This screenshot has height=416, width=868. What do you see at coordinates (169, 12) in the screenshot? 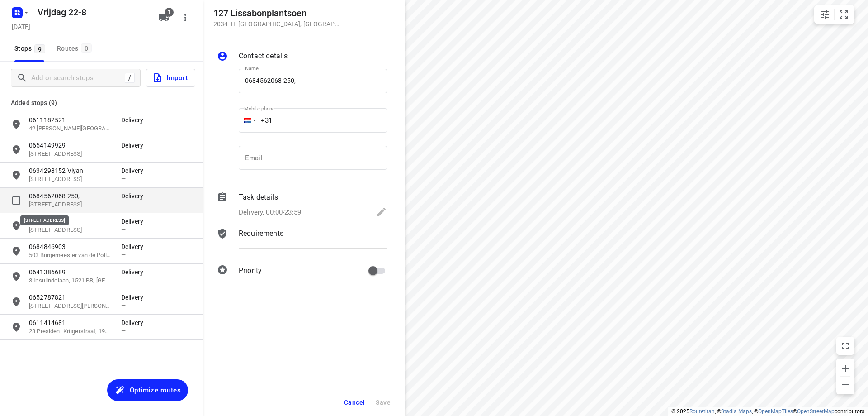
I see `span: 1` at bounding box center [169, 12].